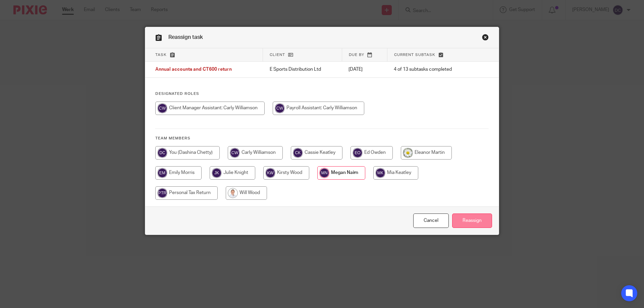 Image resolution: width=644 pixels, height=308 pixels. Describe the element at coordinates (302, 69) in the screenshot. I see `p: E Sports Distribution Ltd` at that location.